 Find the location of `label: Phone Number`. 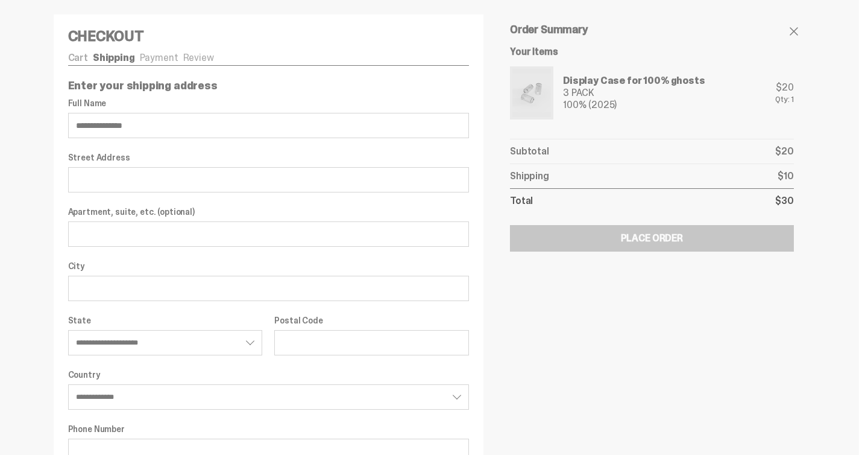

label: Phone Number is located at coordinates (269, 429).